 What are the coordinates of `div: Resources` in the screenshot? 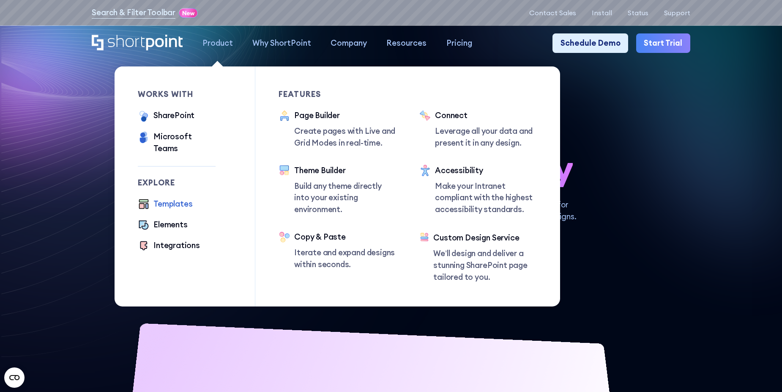 It's located at (406, 43).